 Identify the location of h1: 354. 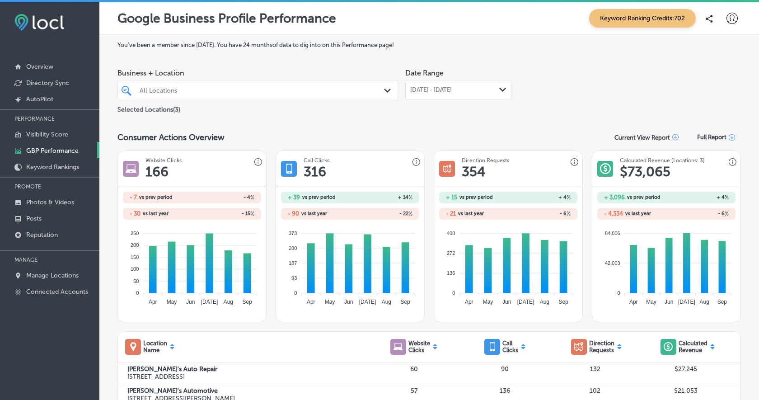
(474, 172).